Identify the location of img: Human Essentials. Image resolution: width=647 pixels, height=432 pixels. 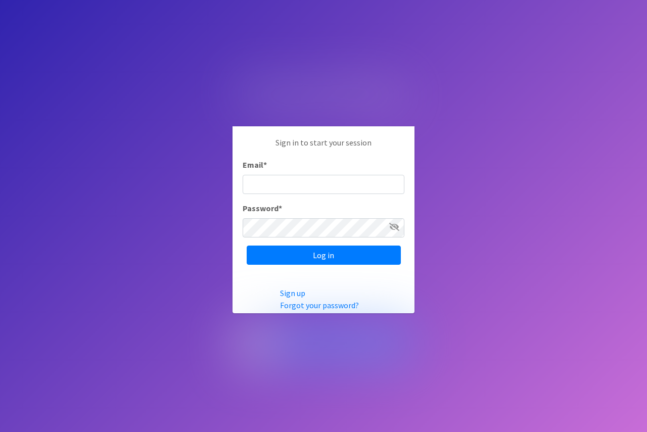
(324, 93).